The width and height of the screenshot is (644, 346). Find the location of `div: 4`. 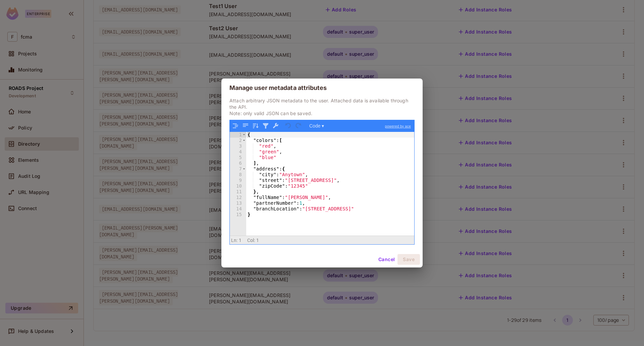

div: 4 is located at coordinates (238, 152).